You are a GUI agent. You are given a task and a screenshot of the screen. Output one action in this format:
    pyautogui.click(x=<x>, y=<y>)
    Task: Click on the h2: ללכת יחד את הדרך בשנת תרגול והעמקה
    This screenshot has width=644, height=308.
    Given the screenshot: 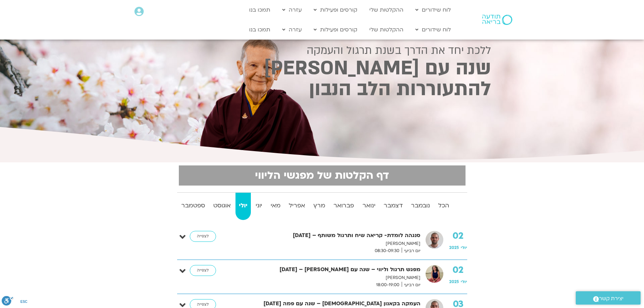 What is the action you would take?
    pyautogui.click(x=322, y=51)
    